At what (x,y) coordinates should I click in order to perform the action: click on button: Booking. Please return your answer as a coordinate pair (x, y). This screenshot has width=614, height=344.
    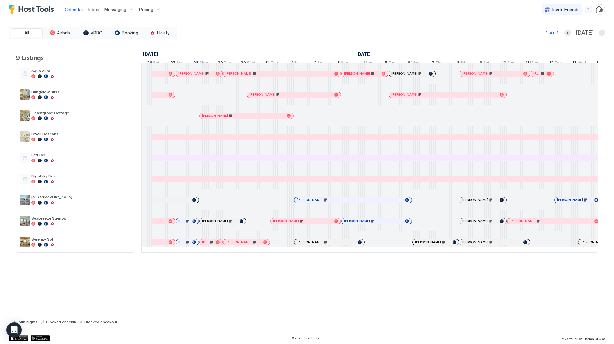
    Looking at the image, I should click on (126, 33).